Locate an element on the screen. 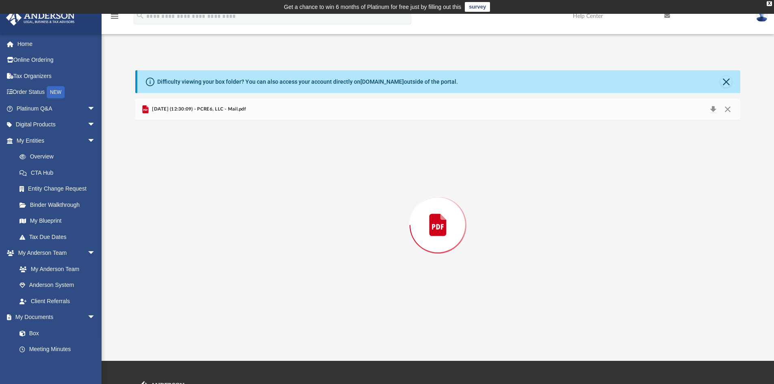 The height and width of the screenshot is (384, 774). a: My Anderson Teamarrow_drop_down is located at coordinates (54, 253).